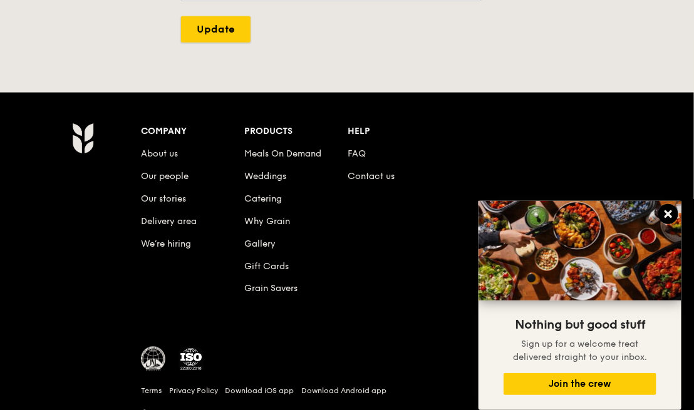 Image resolution: width=694 pixels, height=410 pixels. Describe the element at coordinates (260, 244) in the screenshot. I see `a: Gallery` at that location.